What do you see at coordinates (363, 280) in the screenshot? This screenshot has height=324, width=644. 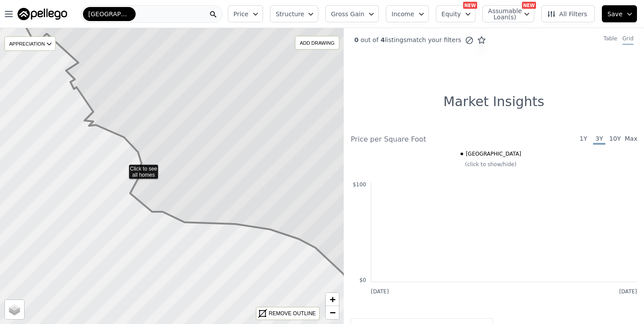 I see `text: $0` at bounding box center [363, 280].